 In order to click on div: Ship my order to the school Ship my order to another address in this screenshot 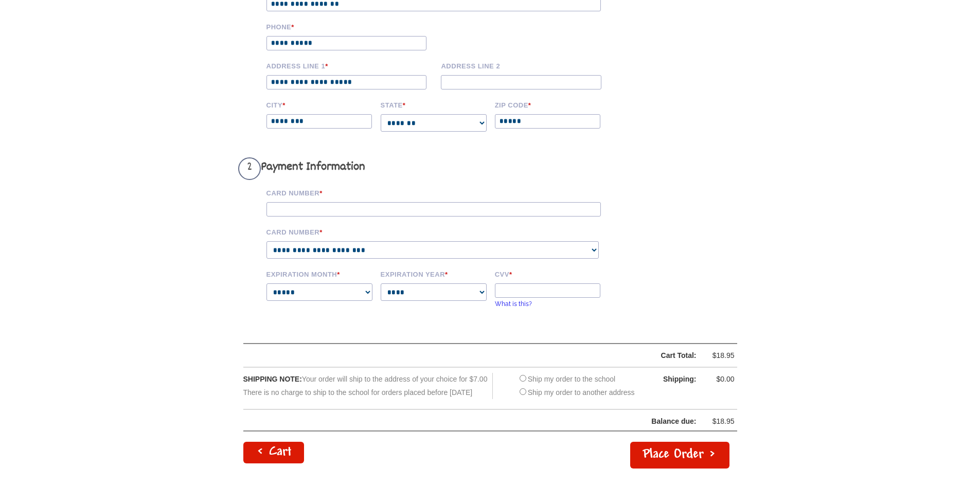, I will do `click(576, 386)`.